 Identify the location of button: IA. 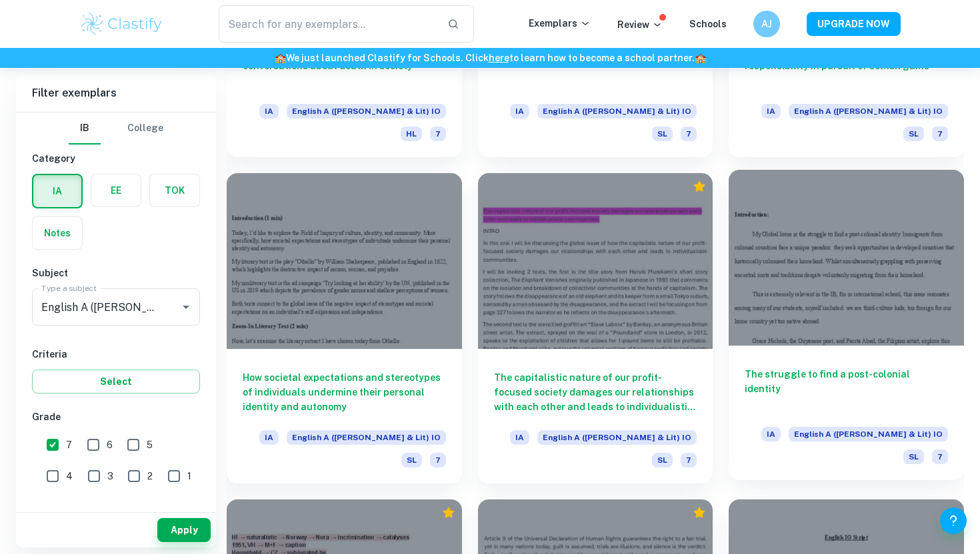
(58, 192).